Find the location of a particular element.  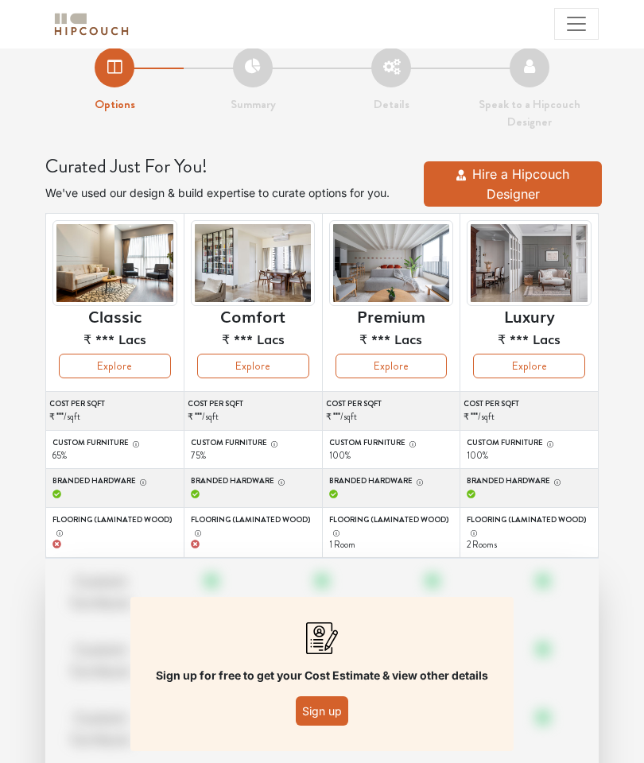

h6: Premium is located at coordinates (391, 316).